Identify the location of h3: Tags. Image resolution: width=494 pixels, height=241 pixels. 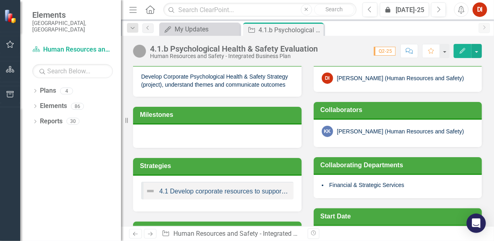
(219, 230).